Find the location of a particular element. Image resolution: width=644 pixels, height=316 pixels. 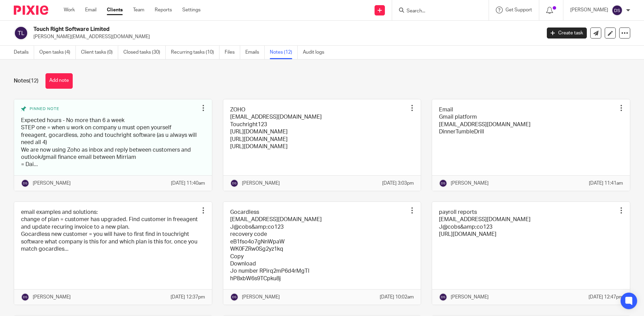

span: Get Support is located at coordinates (518, 10).